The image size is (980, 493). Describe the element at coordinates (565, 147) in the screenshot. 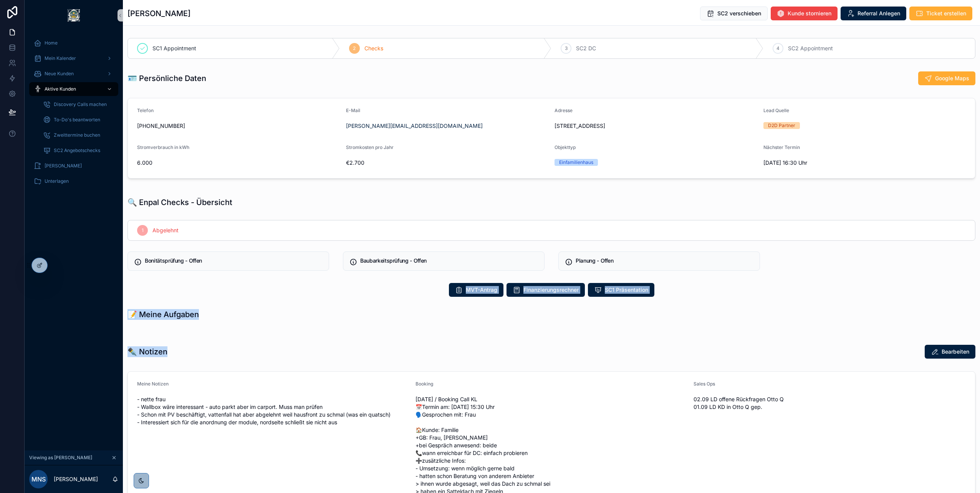

I see `span: Objekttyp` at that location.